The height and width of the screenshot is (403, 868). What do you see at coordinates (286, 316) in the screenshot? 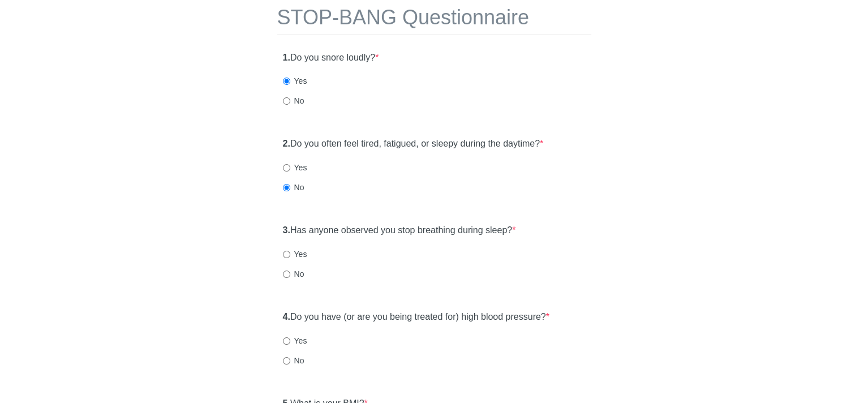
I see `strong: 4.` at bounding box center [286, 316].